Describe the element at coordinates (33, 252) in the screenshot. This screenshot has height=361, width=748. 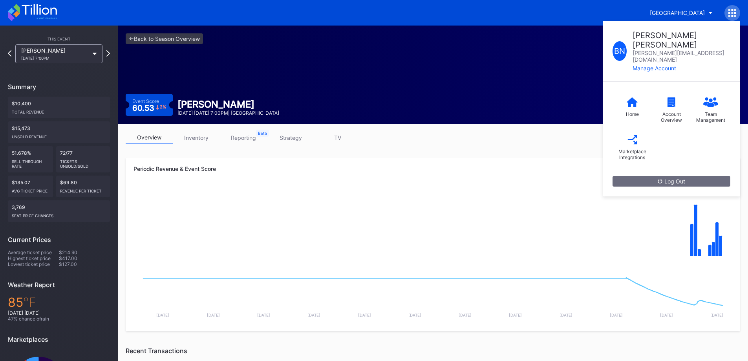
I see `div: Average ticket price` at that location.